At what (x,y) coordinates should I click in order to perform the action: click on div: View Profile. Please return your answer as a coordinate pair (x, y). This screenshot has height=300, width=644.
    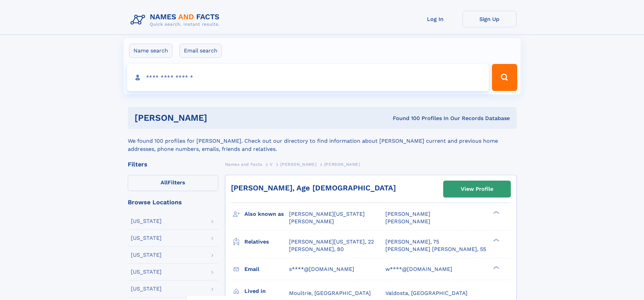
    Looking at the image, I should click on (477, 189).